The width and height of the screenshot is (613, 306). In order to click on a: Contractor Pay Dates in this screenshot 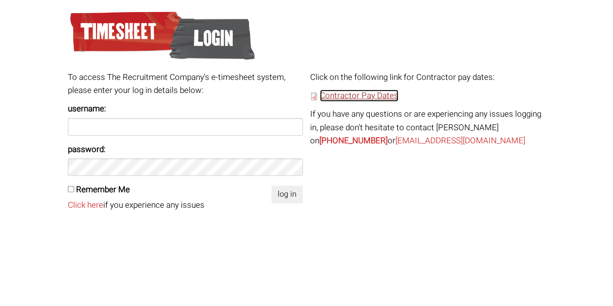, I will do `click(359, 95)`.